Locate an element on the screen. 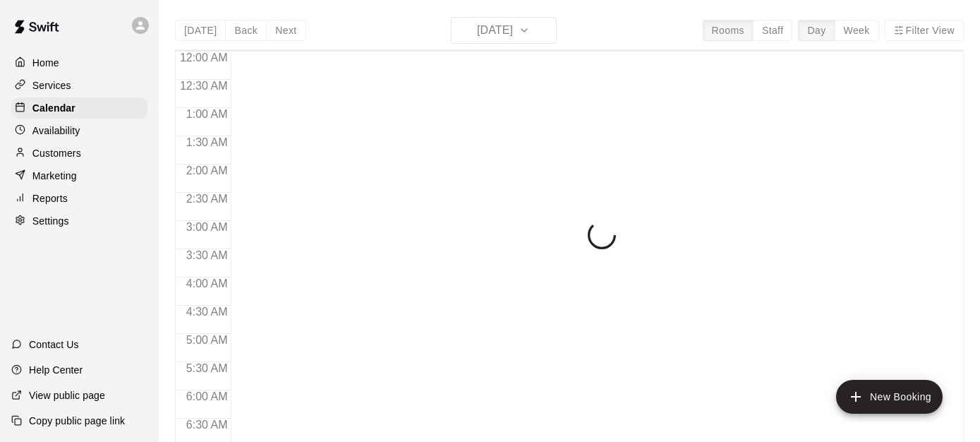  span: 12:30 AM is located at coordinates (204, 85).